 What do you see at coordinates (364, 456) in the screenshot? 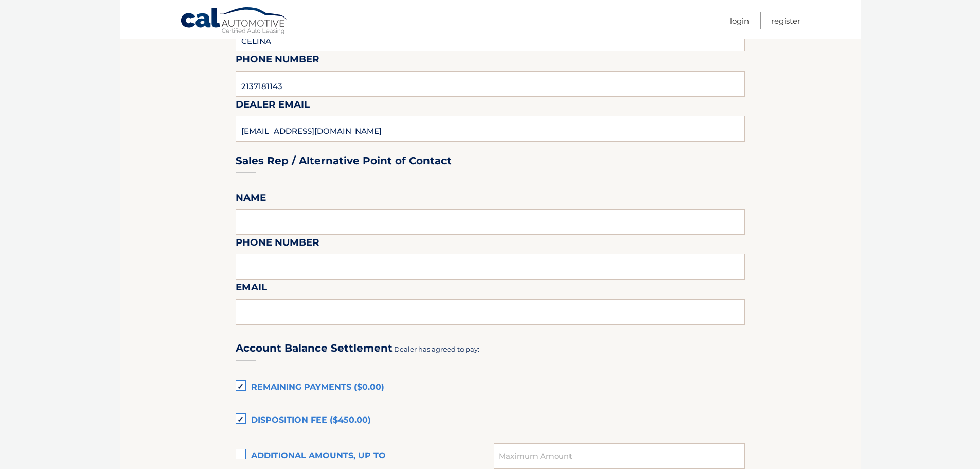
I see `label: Additional amounts, up to` at bounding box center [364, 456].